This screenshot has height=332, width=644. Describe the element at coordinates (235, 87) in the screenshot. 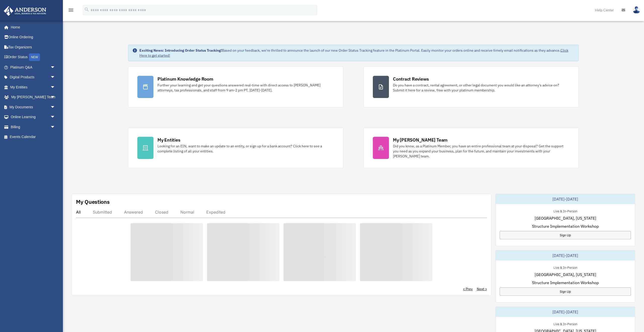

I see `a: Platinum Knowledge Room Further your learning and get your questions answered real-time with dire...` at that location.